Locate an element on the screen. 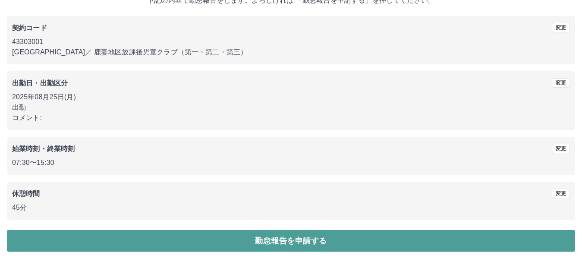  p: 43303001 is located at coordinates (291, 42).